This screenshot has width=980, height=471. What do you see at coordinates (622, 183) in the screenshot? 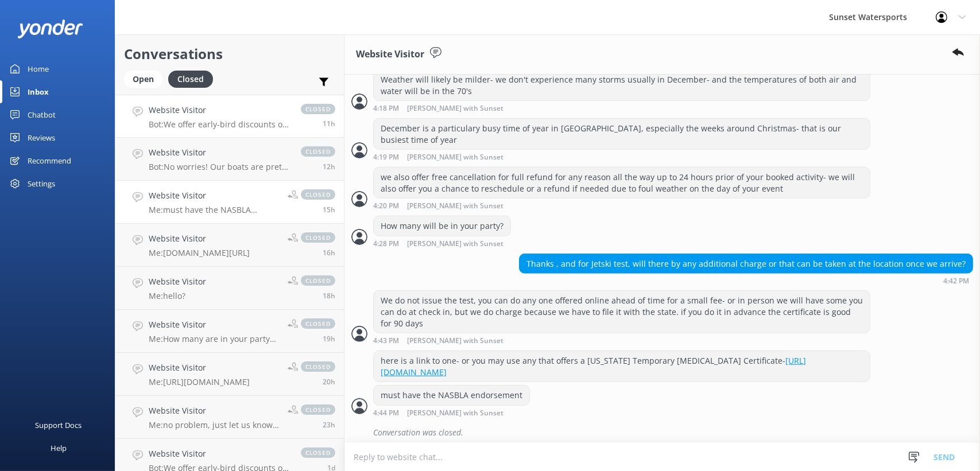
I see `div: we also offer free cancellation for full refund for any reason all the way up to 24 hours prior o...` at bounding box center [622, 183].